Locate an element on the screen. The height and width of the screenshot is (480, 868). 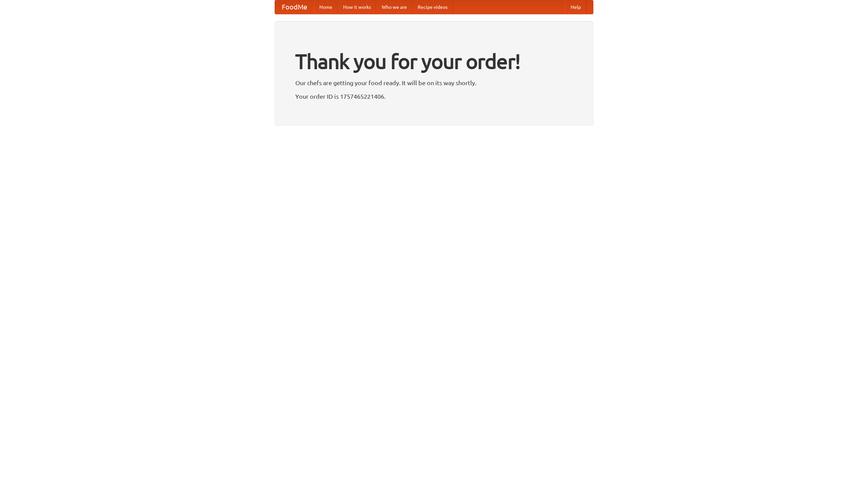
a: How it works is located at coordinates (357, 7).